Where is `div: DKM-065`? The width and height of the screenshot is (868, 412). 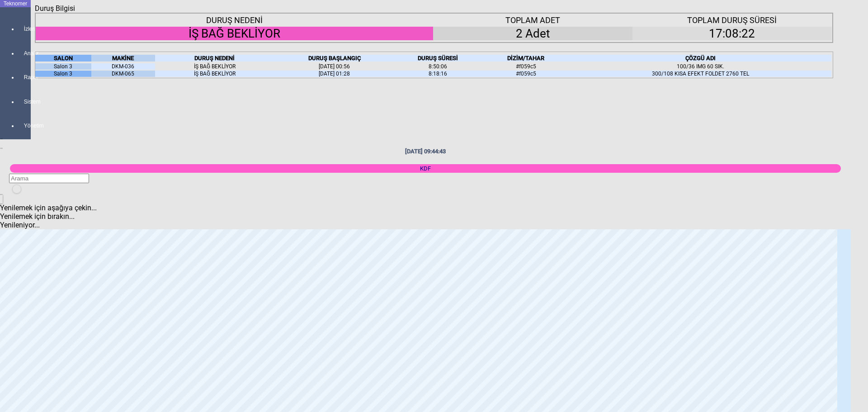
div: DKM-065 is located at coordinates (123, 74).